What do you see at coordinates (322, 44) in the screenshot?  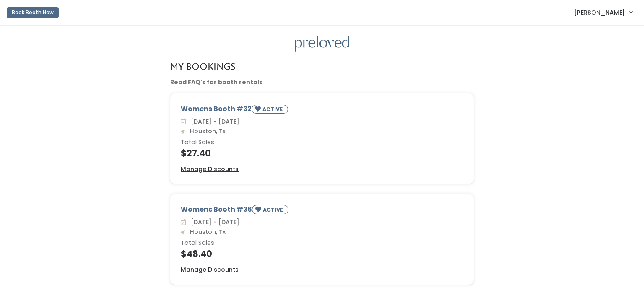 I see `img: preloved logo` at bounding box center [322, 44].